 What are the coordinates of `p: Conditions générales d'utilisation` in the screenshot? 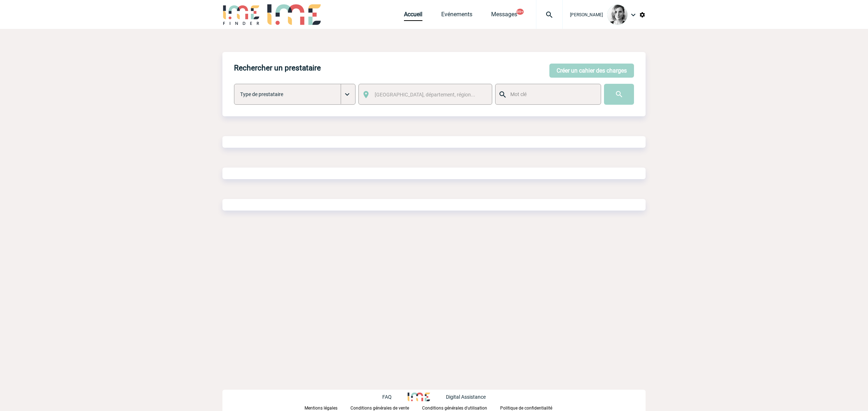 It's located at (455, 409).